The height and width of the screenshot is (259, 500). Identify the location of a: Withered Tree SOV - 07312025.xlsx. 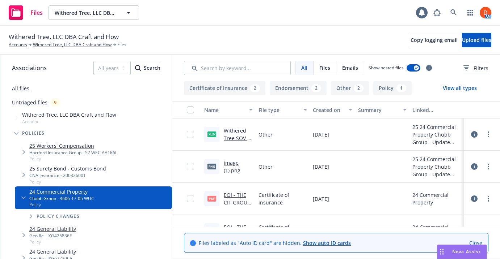
(238, 142).